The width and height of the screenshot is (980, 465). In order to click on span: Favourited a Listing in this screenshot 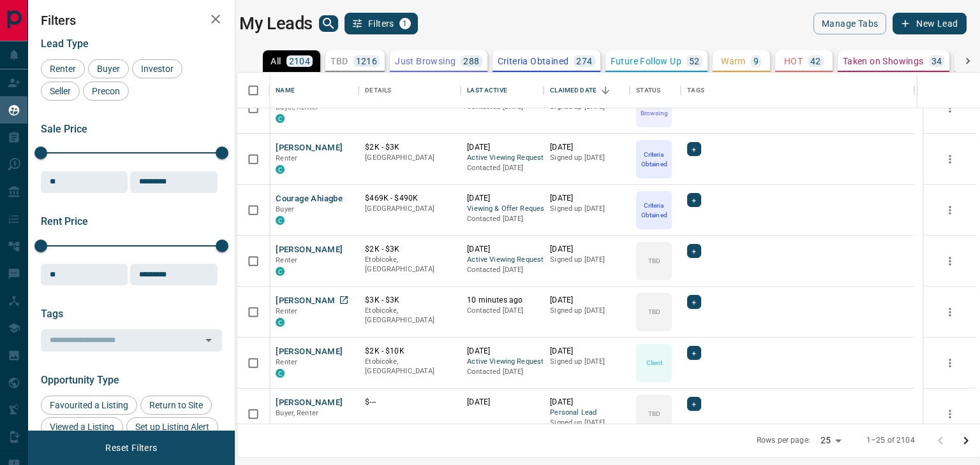, I will do `click(89, 406)`.